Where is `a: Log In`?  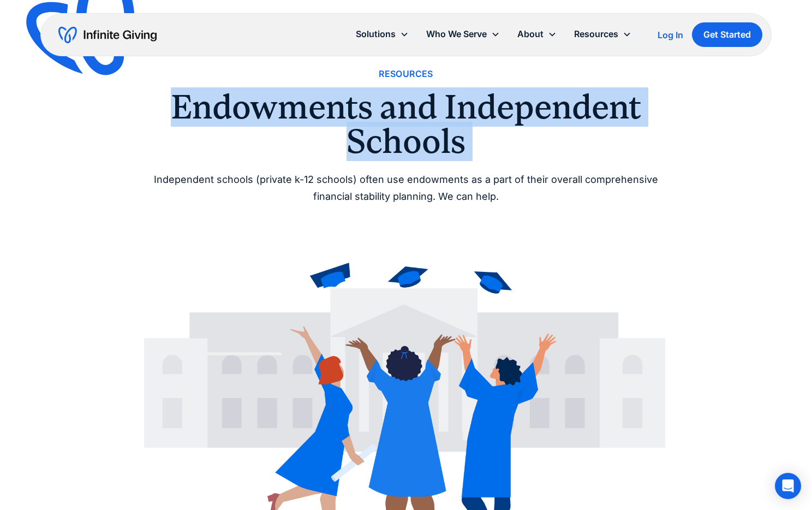 a: Log In is located at coordinates (671, 35).